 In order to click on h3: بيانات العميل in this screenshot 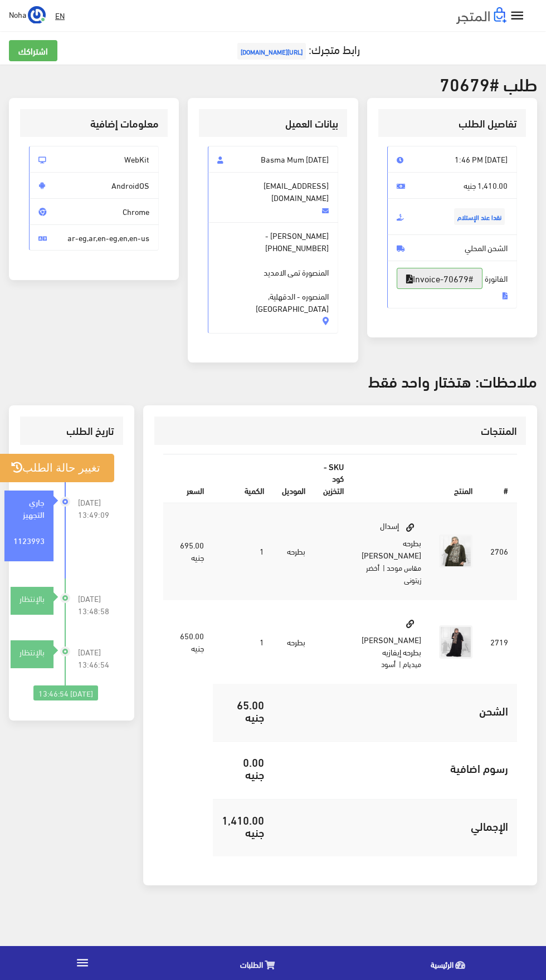, I will do `click(273, 123)`.